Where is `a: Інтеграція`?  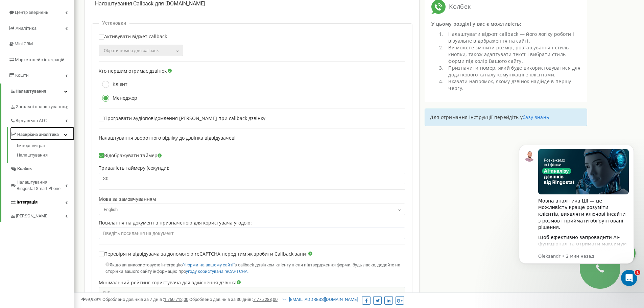 a: Інтеграція is located at coordinates (42, 201).